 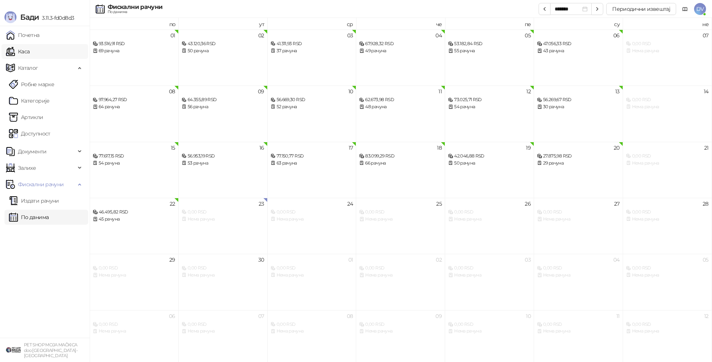 I want to click on a: Каса, so click(x=18, y=52).